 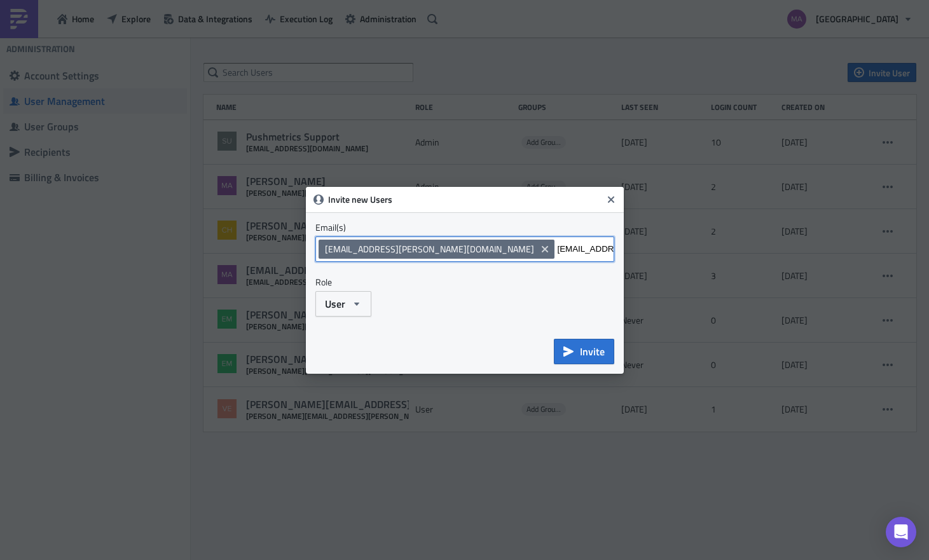 What do you see at coordinates (343, 304) in the screenshot?
I see `button: User` at bounding box center [343, 304].